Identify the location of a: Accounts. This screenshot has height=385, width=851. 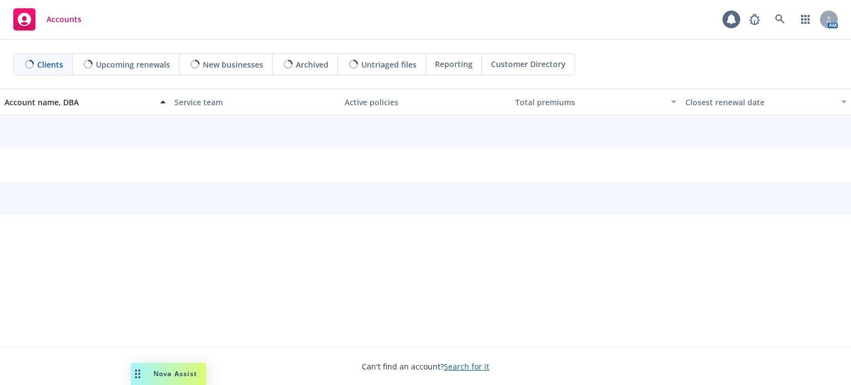
(47, 19).